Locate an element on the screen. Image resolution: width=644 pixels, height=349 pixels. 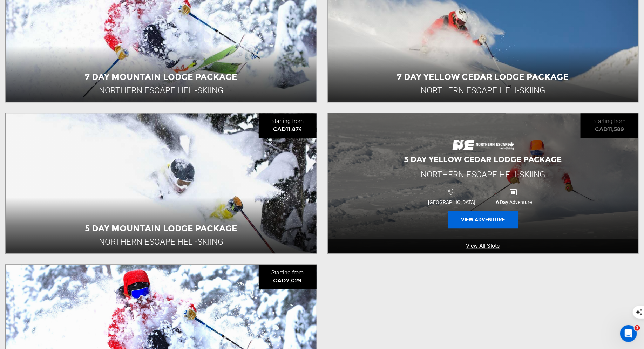
span: 6 Day Adventure is located at coordinates (514, 202).